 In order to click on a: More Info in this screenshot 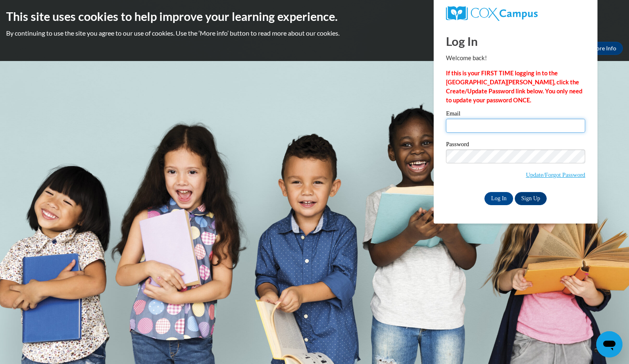, I will do `click(604, 48)`.